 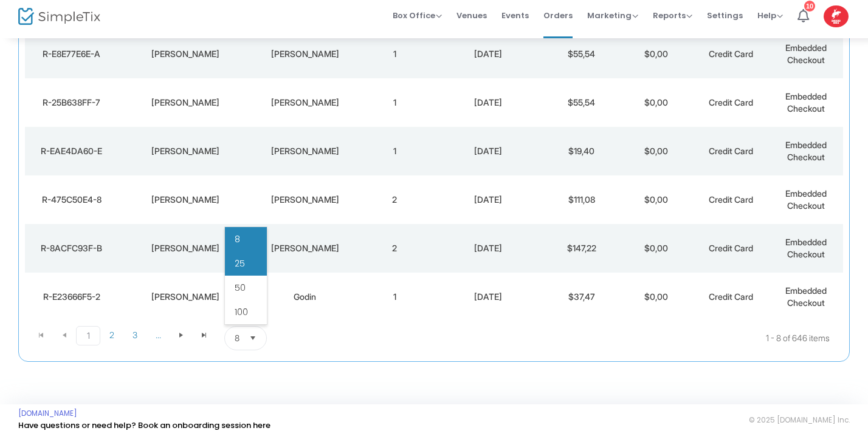 What do you see at coordinates (240, 294) in the screenshot?
I see `span: 50` at bounding box center [240, 294].